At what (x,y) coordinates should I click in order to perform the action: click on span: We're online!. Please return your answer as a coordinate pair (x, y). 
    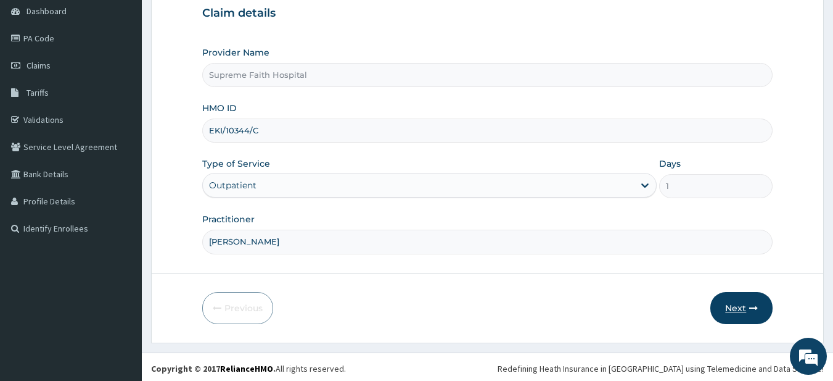
    Looking at the image, I should click on (121, 175).